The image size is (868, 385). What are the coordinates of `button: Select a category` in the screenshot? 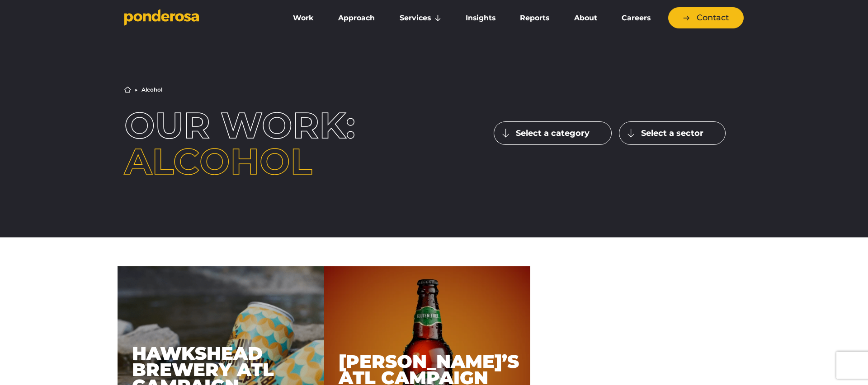 It's located at (553, 133).